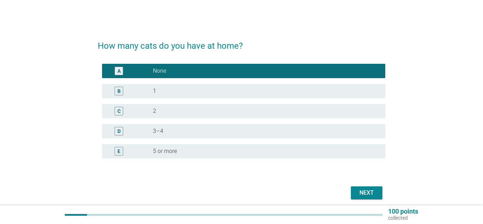 The height and width of the screenshot is (224, 483). Describe the element at coordinates (158, 131) in the screenshot. I see `label: 3–4` at that location.